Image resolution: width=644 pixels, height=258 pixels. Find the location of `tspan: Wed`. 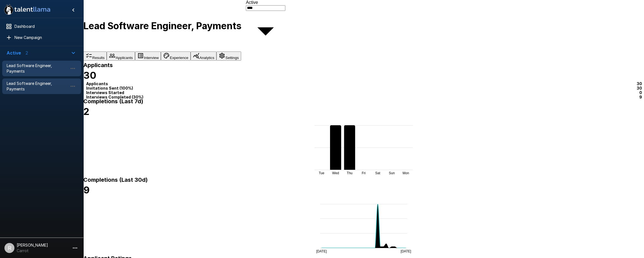

tspan: Wed is located at coordinates (336, 173).